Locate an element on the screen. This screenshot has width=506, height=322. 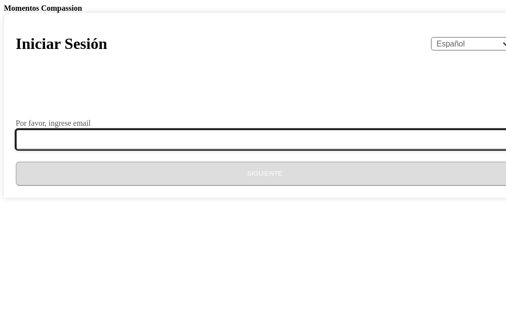
b: Momentos Compassion is located at coordinates (43, 8).